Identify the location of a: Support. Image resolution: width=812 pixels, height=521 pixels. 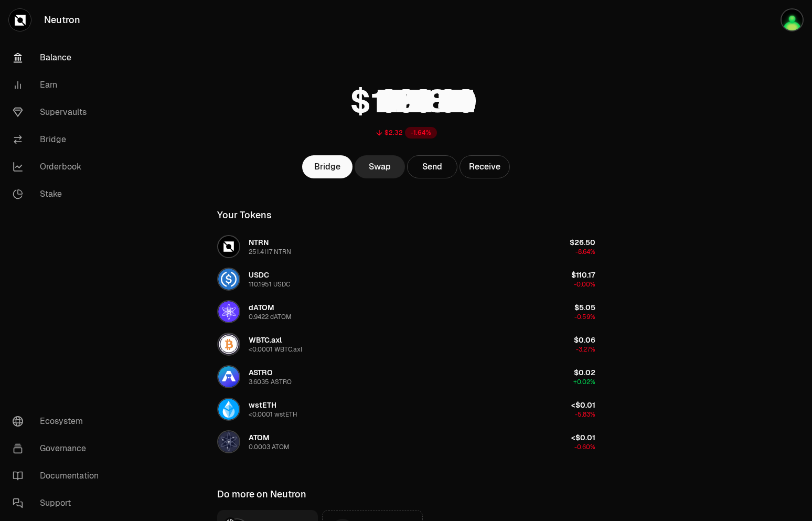
(59, 503).